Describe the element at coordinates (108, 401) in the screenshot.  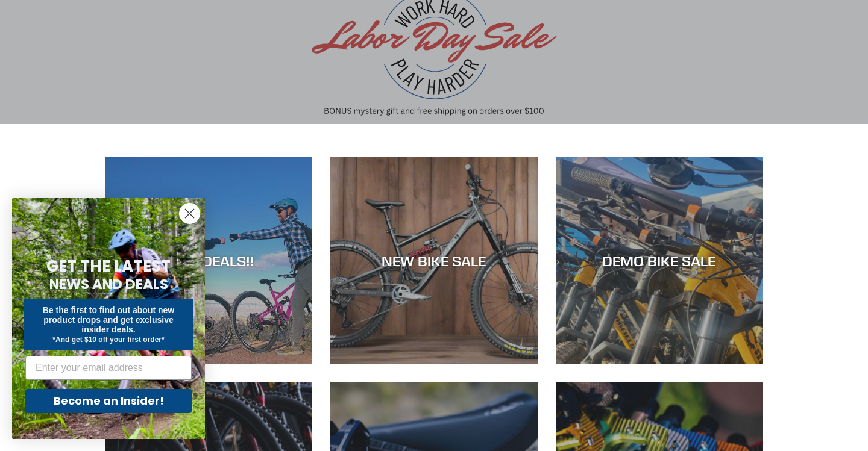
I see `button: Become an Insider!` at that location.